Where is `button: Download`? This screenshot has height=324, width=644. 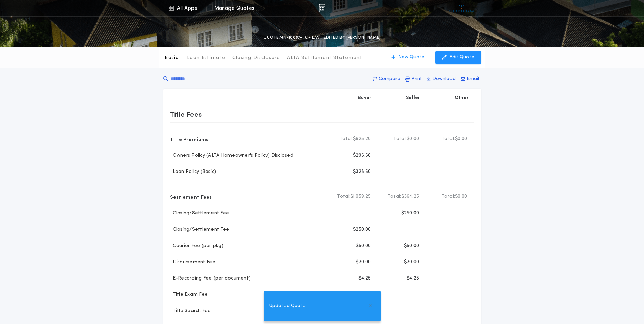 button: Download is located at coordinates (441, 79).